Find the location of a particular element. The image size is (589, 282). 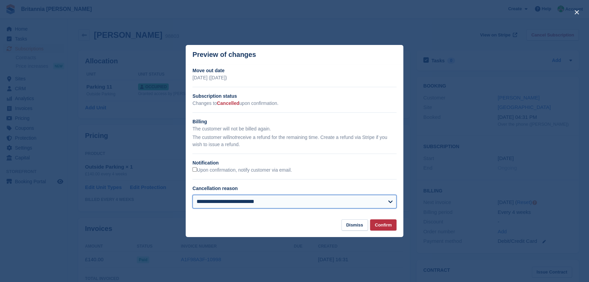

p: Changes to upon confirmation. is located at coordinates (295, 103).